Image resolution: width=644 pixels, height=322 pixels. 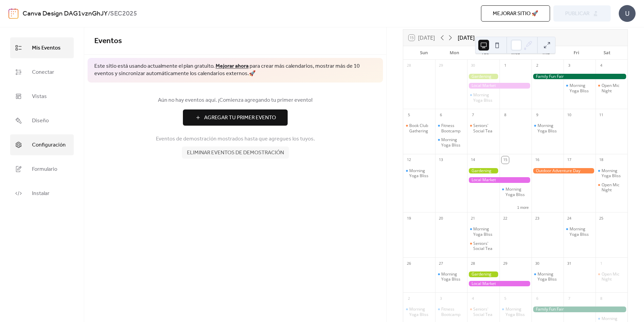 What do you see at coordinates (455, 53) in the screenshot?
I see `div: Mon` at bounding box center [455, 53].